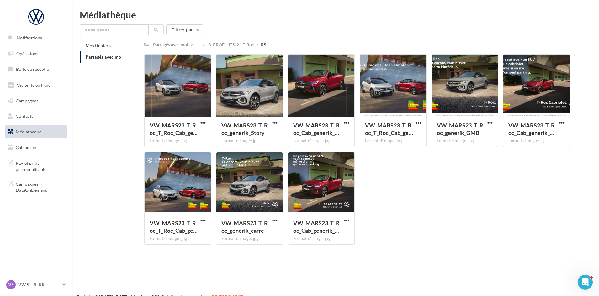 The height and width of the screenshot is (296, 599). What do you see at coordinates (27, 100) in the screenshot?
I see `span: Campagnes` at bounding box center [27, 100].